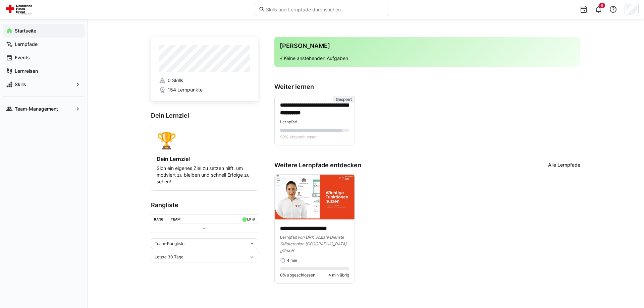 Image resolution: width=644 pixels, height=308 pixels. Describe the element at coordinates (427, 87) in the screenshot. I see `h3: Weiter lernen` at that location.